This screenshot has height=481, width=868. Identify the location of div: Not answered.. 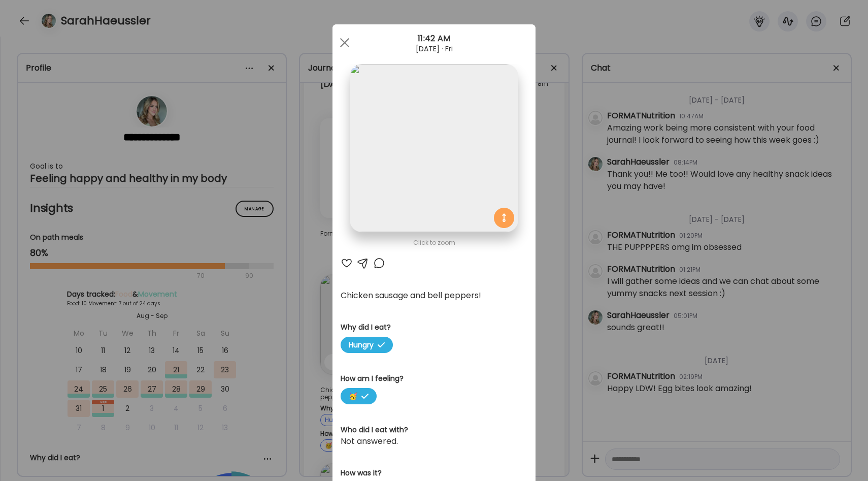
(434, 441).